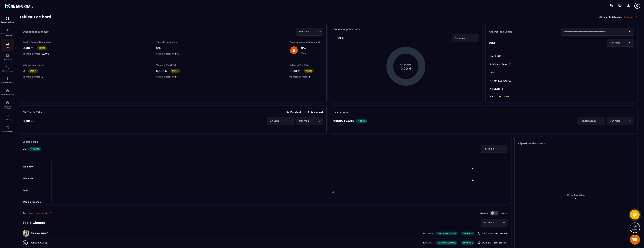 Image resolution: width=644 pixels, height=248 pixels. What do you see at coordinates (8, 67) in the screenshot?
I see `img: scheduler` at bounding box center [8, 67].